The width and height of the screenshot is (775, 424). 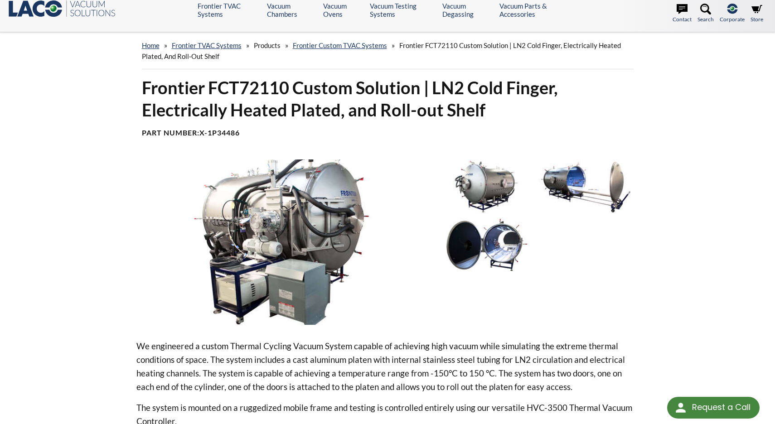 What do you see at coordinates (537, 10) in the screenshot?
I see `a: Vacuum Parts & Accessories` at bounding box center [537, 10].